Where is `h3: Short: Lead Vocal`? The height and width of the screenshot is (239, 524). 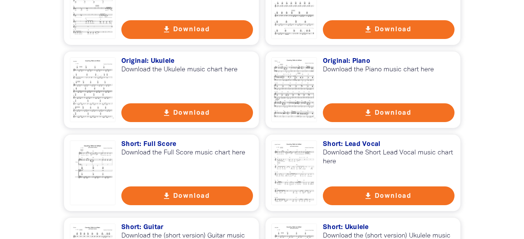 h3: Short: Lead Vocal is located at coordinates (389, 145).